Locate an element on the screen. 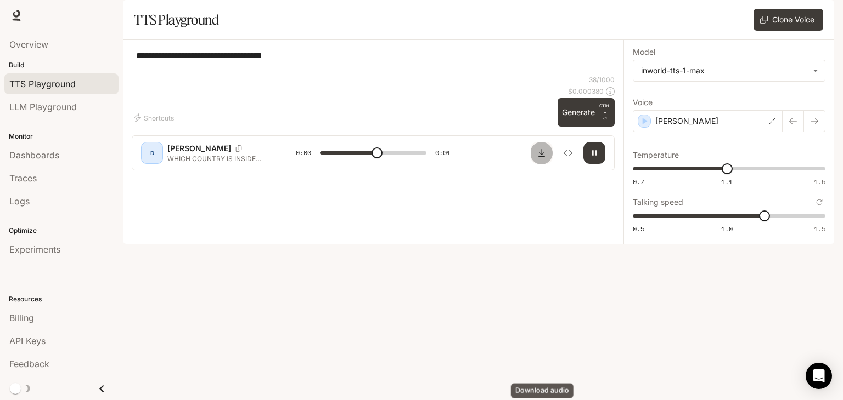 Image resolution: width=843 pixels, height=400 pixels. button: Shortcuts is located at coordinates (155, 118).